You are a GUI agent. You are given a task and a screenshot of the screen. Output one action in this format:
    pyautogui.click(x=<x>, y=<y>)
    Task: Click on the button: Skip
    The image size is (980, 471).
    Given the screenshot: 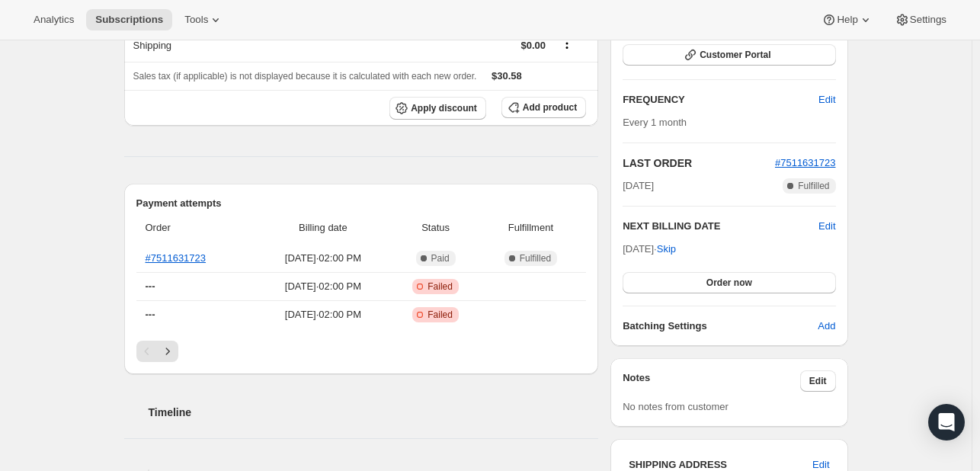 What is the action you would take?
    pyautogui.click(x=666, y=250)
    